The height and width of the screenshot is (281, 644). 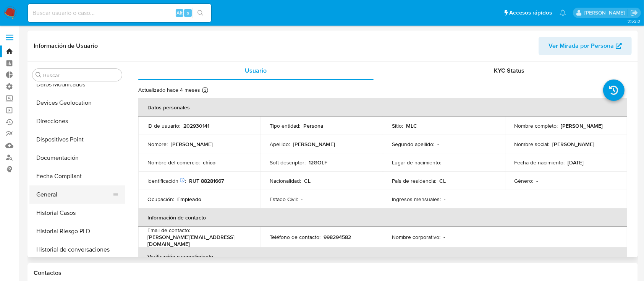 I want to click on button: Fecha Compliant, so click(x=77, y=176).